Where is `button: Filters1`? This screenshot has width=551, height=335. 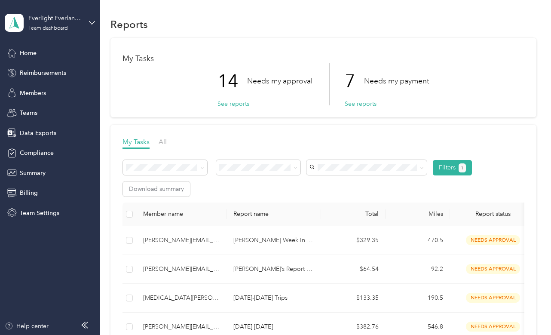 button: Filters1 is located at coordinates (452, 168).